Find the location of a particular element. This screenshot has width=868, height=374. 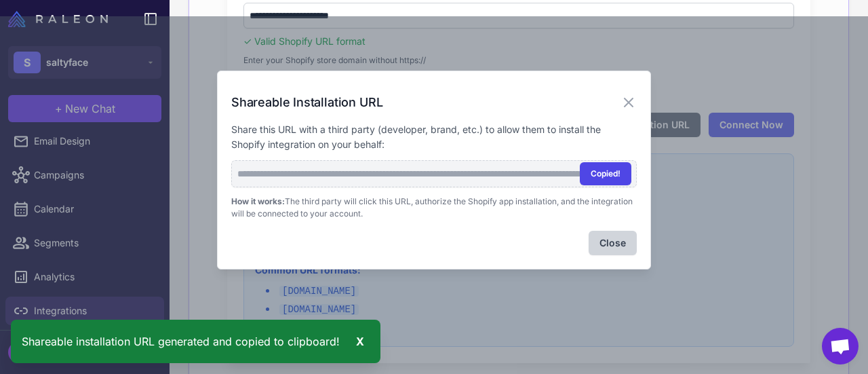

button: Close is located at coordinates (612, 243).